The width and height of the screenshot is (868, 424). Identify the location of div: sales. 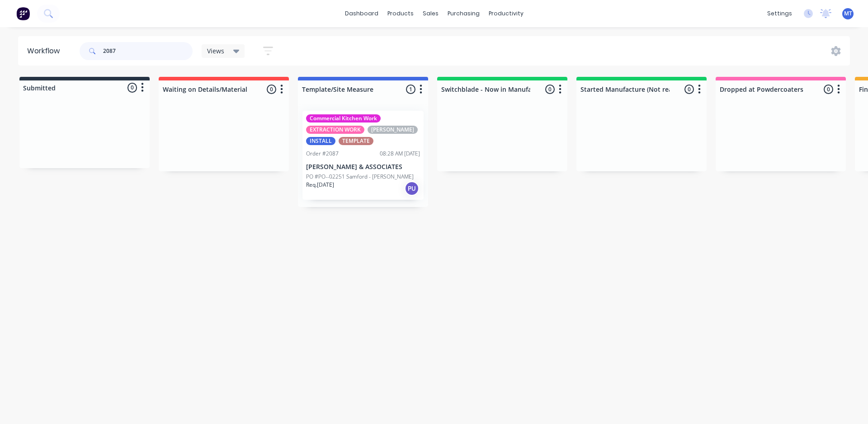
(431, 14).